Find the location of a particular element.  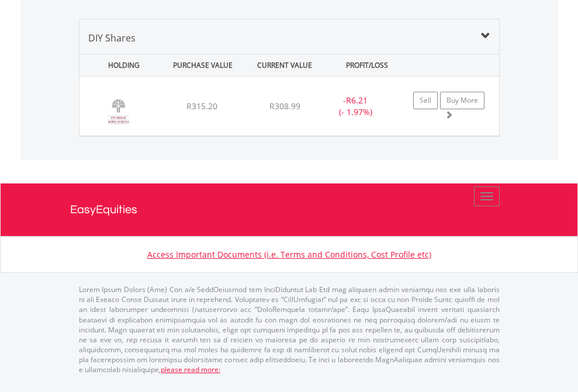

span: DIY Shares is located at coordinates (112, 38).